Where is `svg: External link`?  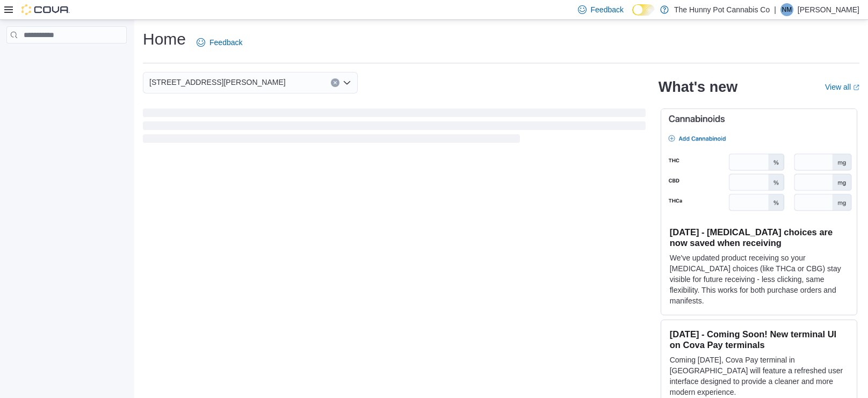 svg: External link is located at coordinates (857, 88).